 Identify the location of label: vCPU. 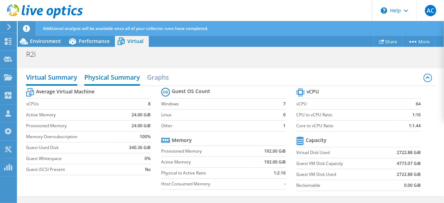
(344, 104).